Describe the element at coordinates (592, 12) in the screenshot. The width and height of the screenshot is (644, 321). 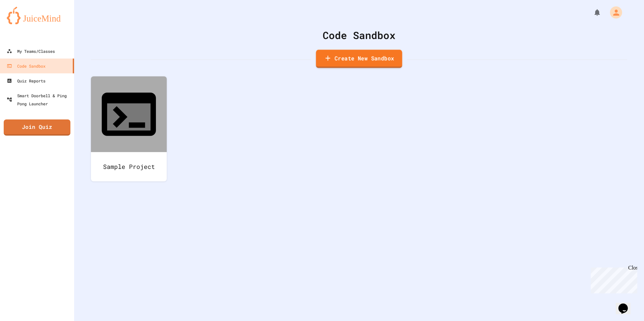
I see `div: My Notifications` at that location.